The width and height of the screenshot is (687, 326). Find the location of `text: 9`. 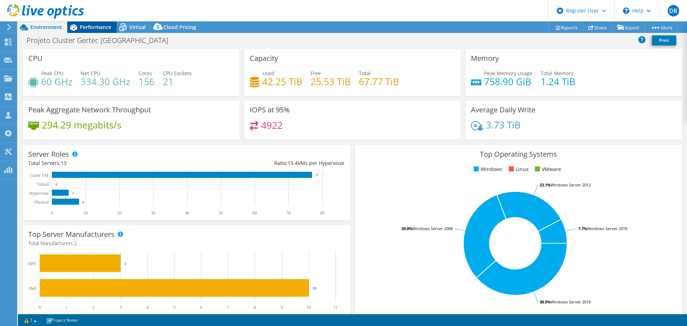

text: 9 is located at coordinates (282, 307).